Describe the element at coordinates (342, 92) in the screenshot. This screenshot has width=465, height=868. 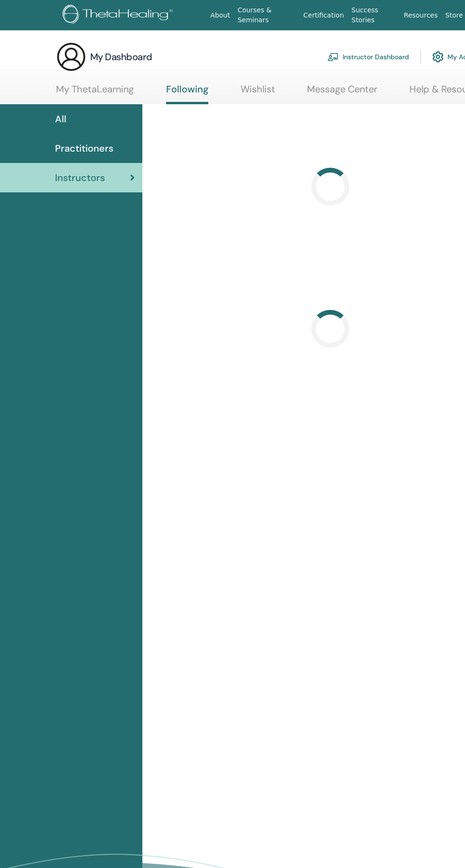
I see `a: Message Center` at that location.